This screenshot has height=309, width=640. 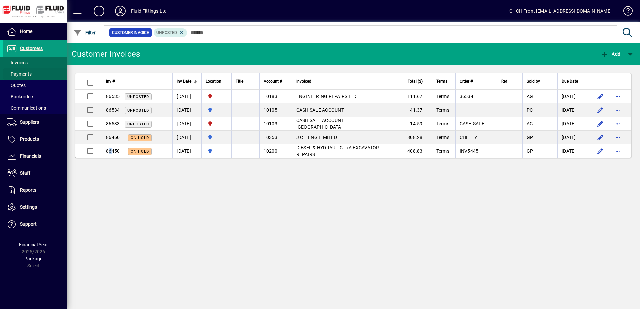 What do you see at coordinates (625, 12) in the screenshot?
I see `a: Knowledge Base` at bounding box center [625, 12].